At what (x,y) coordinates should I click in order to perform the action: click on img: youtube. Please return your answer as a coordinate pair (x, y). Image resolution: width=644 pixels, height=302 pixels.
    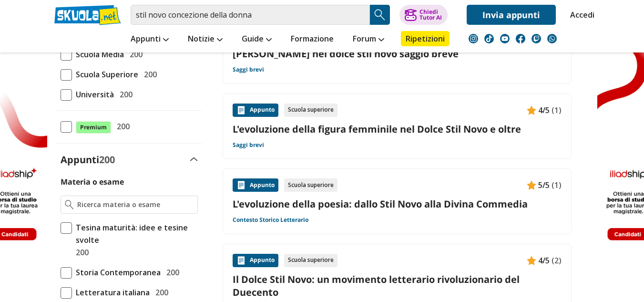
    Looking at the image, I should click on (505, 39).